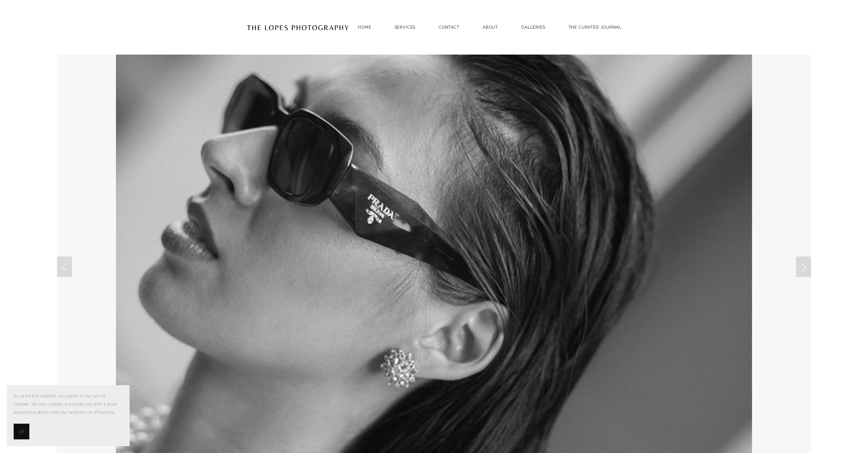 The image size is (868, 453). Describe the element at coordinates (364, 27) in the screenshot. I see `a: Home` at that location.